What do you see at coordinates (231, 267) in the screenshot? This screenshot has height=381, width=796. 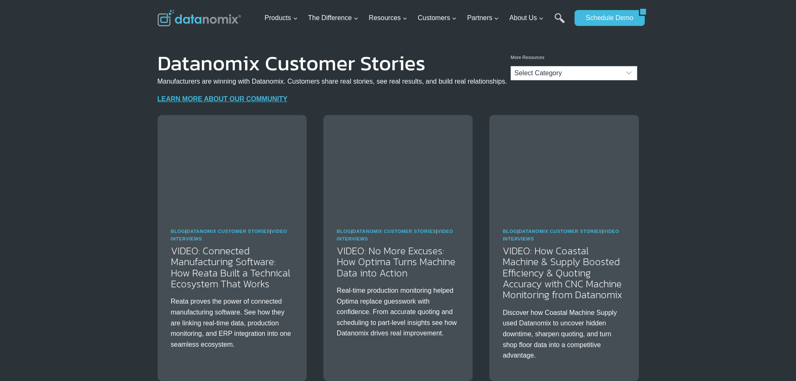 I see `a: VIDEO: Connected Manufacturing Software: How Reata Built a Technical Ecosystem That Works` at bounding box center [231, 267].